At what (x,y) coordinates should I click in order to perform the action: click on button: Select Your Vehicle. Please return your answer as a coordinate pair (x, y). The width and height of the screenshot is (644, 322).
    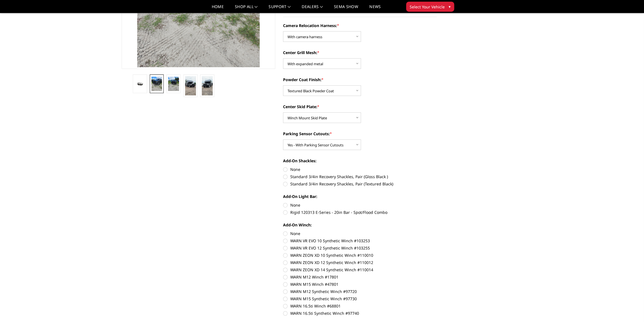
    Looking at the image, I should click on (430, 7).